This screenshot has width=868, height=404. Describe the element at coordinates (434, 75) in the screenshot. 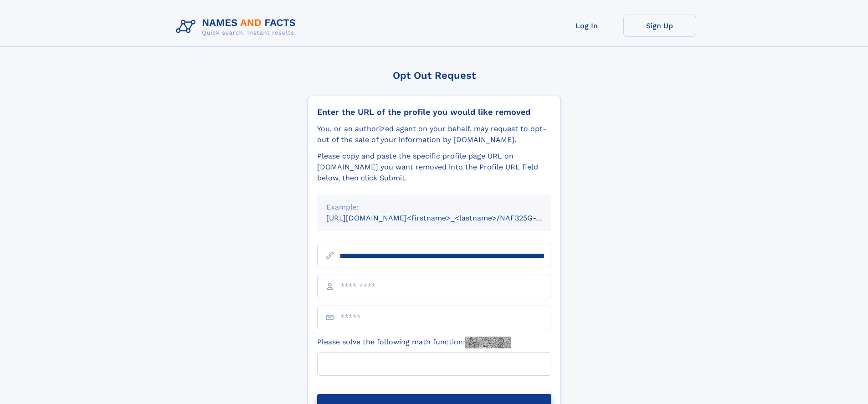

I see `div: Opt Out Request` at that location.